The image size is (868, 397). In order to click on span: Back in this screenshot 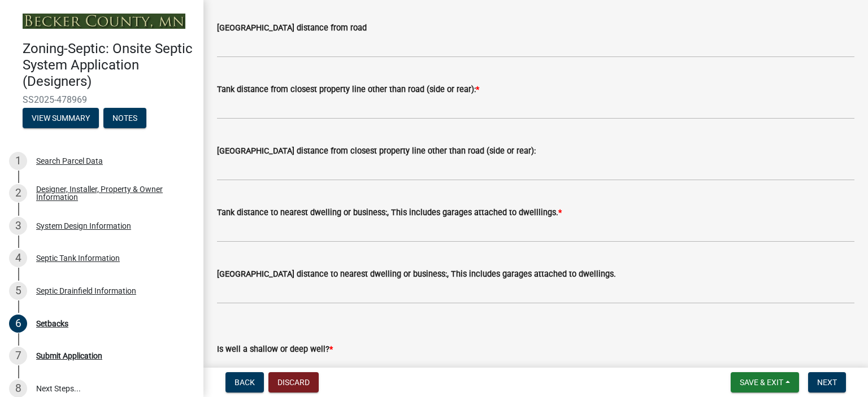, I will do `click(245, 382)`.